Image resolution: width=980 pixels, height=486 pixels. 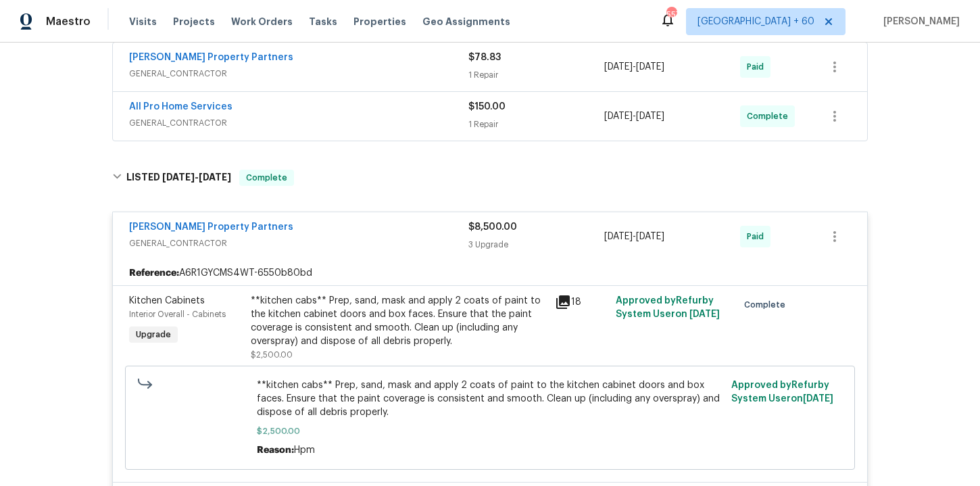 What do you see at coordinates (262, 22) in the screenshot?
I see `span: Work Orders` at bounding box center [262, 22].